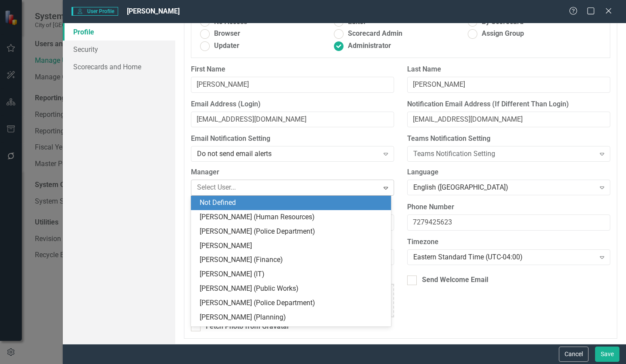 Image resolution: width=626 pixels, height=364 pixels. Describe the element at coordinates (375, 34) in the screenshot. I see `span: Scorecard Admin` at that location.